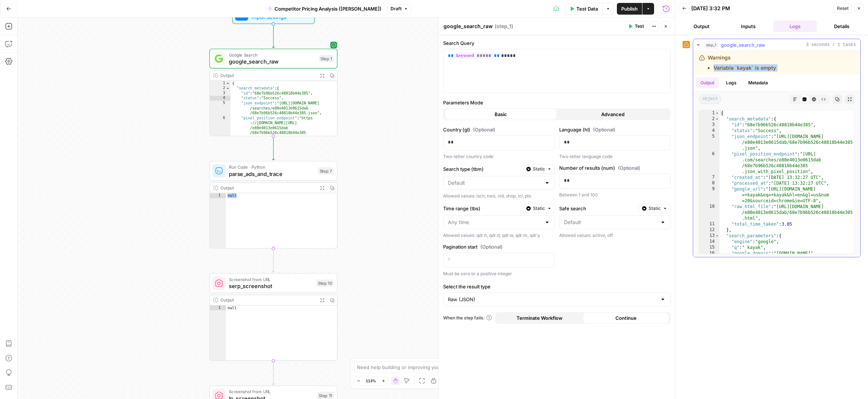  Describe the element at coordinates (709, 235) in the screenshot. I see `div: 13` at that location.